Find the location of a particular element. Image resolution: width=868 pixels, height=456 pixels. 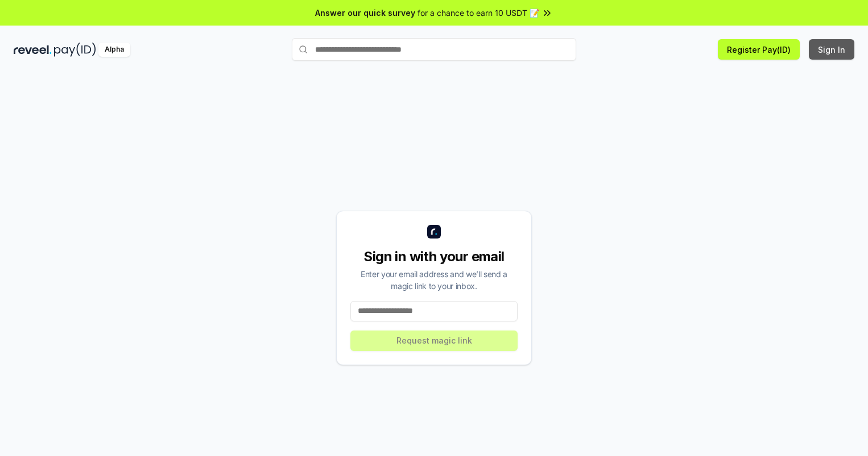

span: for a chance to earn 10 USDT 📝 is located at coordinates (478, 12).